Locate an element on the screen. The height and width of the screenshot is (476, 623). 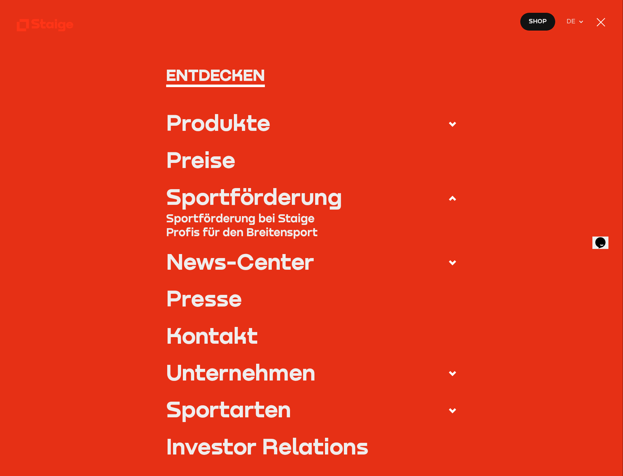
div: News-Center is located at coordinates (240, 261).